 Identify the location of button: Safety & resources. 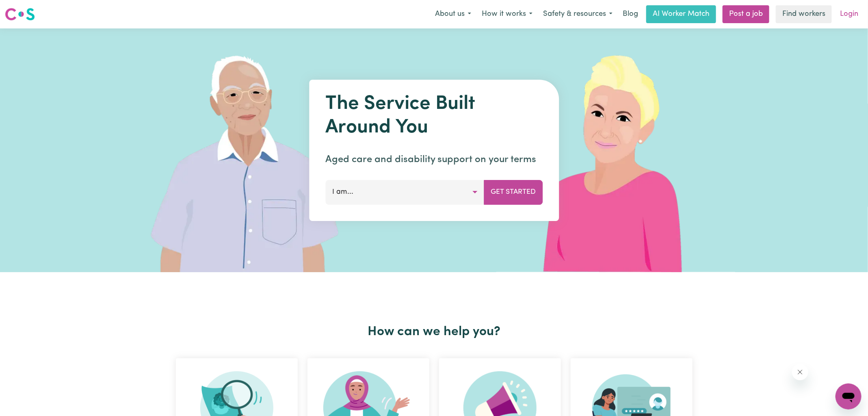
(578, 14).